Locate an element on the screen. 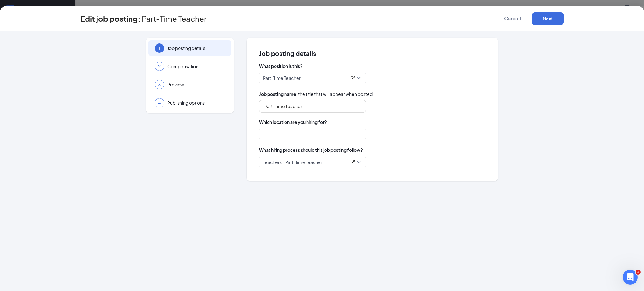 Image resolution: width=644 pixels, height=291 pixels. div: Part-Time Teacher is located at coordinates (310, 78).